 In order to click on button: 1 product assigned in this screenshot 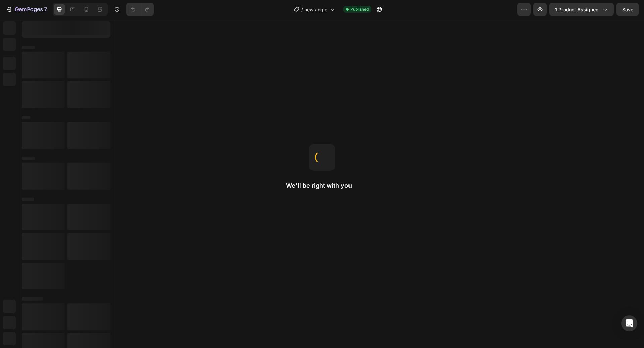, I will do `click(581, 10)`.